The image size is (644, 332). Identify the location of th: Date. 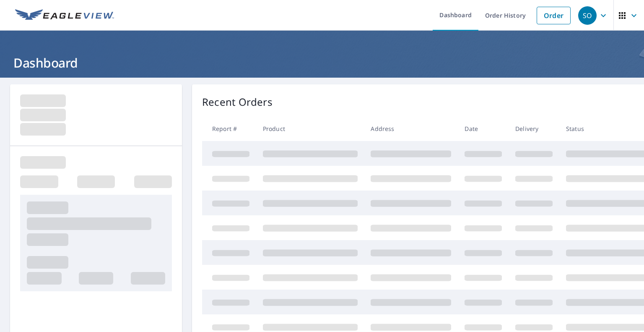
(483, 129).